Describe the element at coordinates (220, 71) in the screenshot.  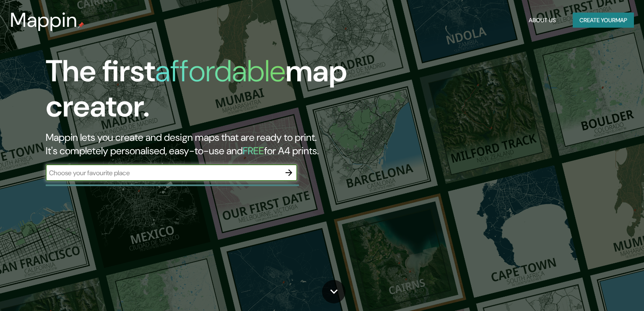
I see `h1: affordable` at that location.